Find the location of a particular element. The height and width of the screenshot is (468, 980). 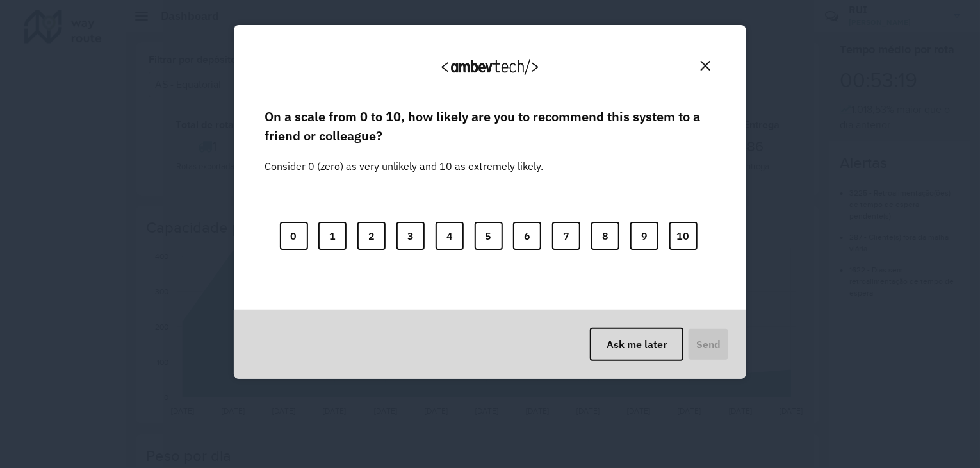

button: 6 is located at coordinates (528, 236).